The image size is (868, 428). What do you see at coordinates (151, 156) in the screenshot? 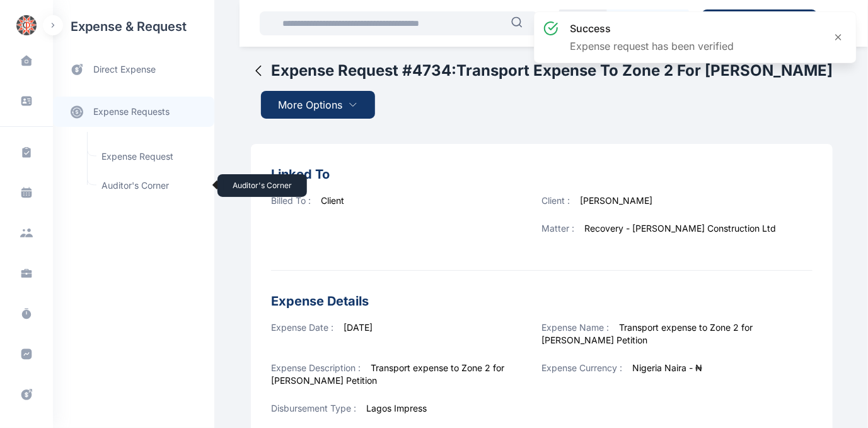
I see `a: Expense Request` at bounding box center [151, 156].